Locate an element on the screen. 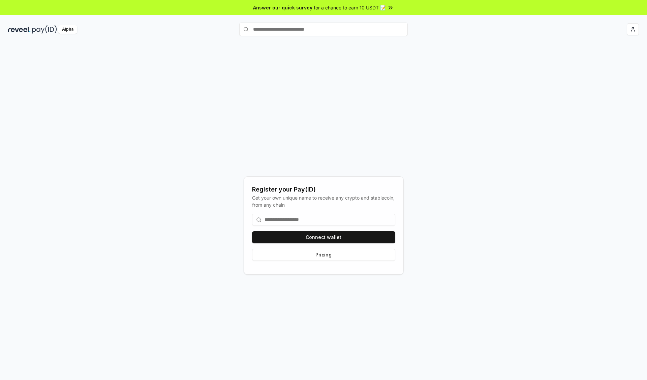 Image resolution: width=647 pixels, height=380 pixels. div: Register your Pay(ID) is located at coordinates (323, 190).